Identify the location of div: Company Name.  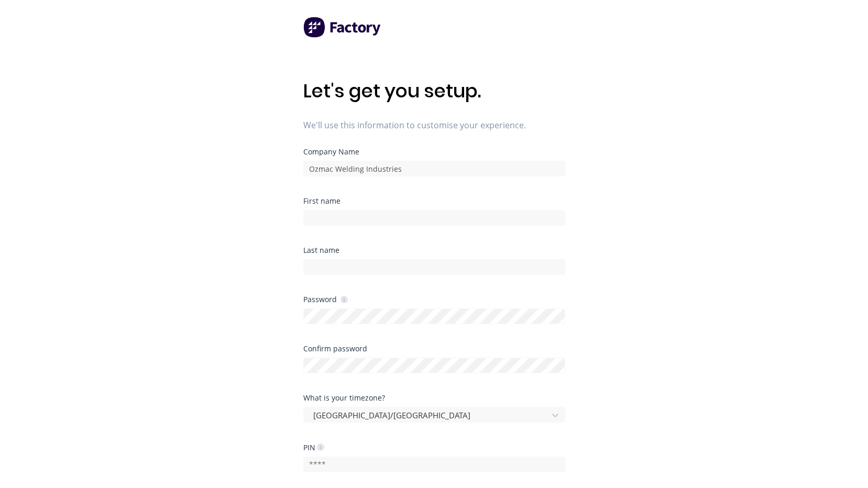
(434, 152).